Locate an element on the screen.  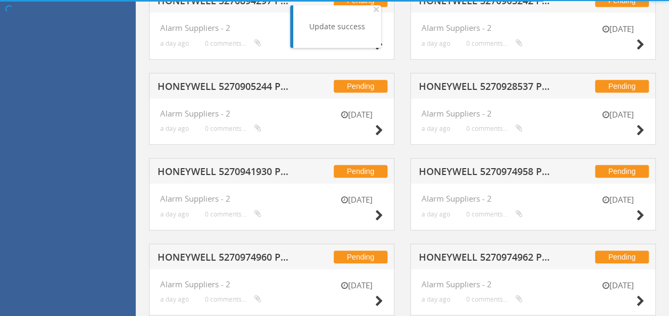
div: Update success is located at coordinates (337, 27).